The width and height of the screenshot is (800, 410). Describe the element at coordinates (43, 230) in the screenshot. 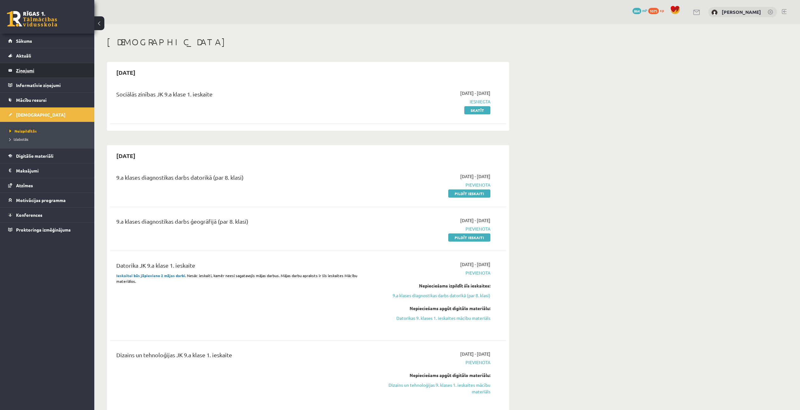

I see `span: Proktoringa izmēģinājums` at that location.